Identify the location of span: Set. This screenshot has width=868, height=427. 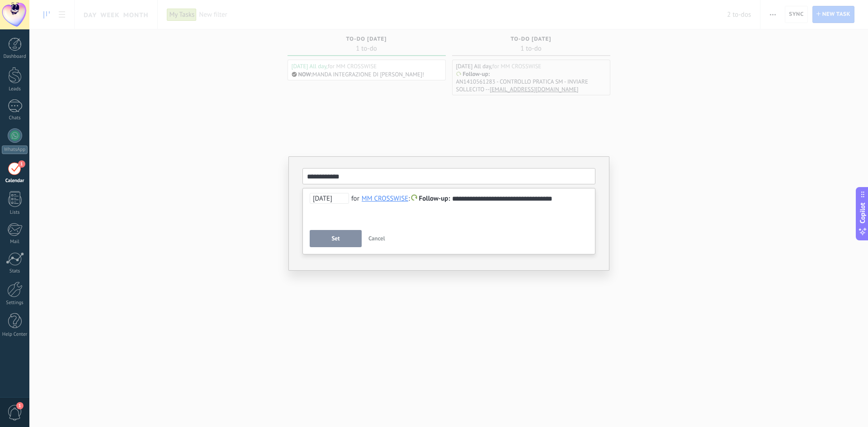
(336, 239).